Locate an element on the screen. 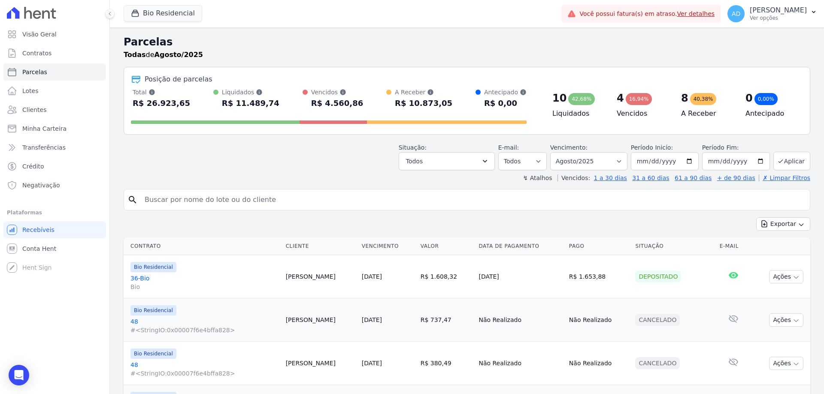  strong: Agosto/2025 is located at coordinates (178, 54).